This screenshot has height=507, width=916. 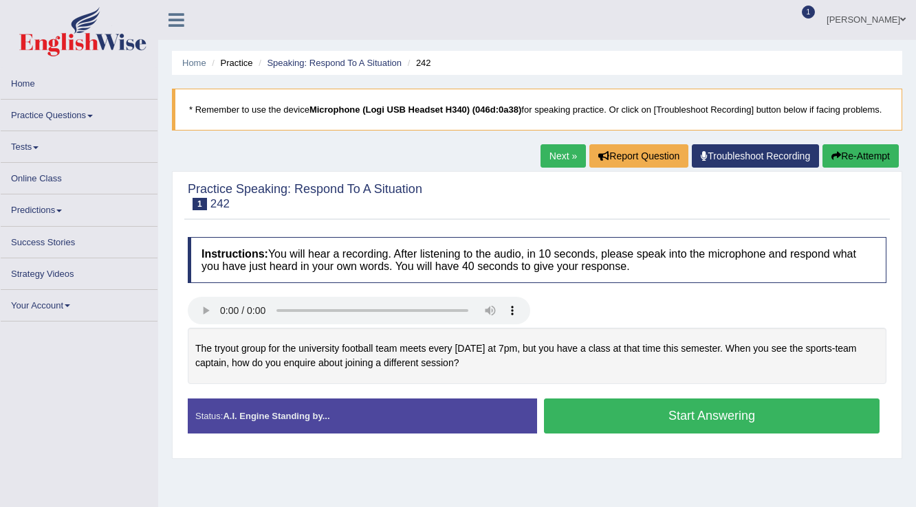 What do you see at coordinates (415, 109) in the screenshot?
I see `b: Microphone (Logi USB Headset H340) (046d:0a38)` at bounding box center [415, 109].